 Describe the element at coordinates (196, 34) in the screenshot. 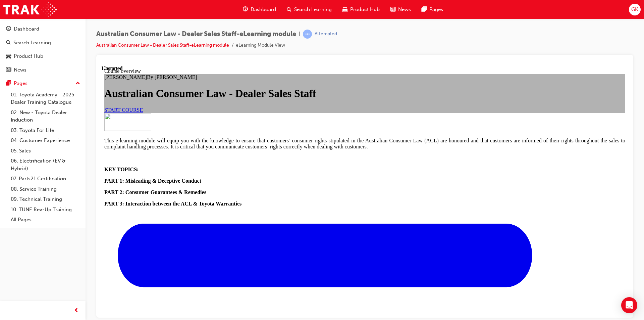

I see `span: Australian Consumer Law - Dealer Sales Staff-eLearning module` at that location.